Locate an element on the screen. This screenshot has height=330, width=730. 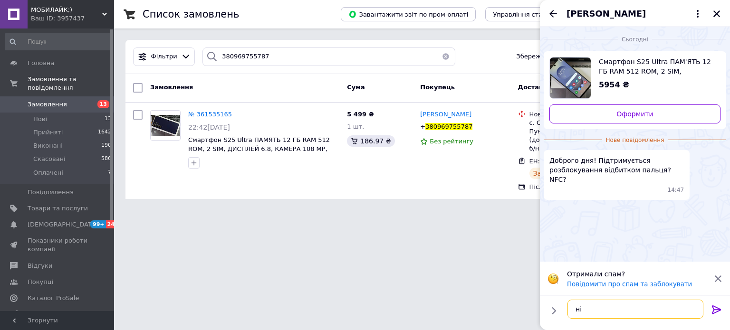
span: +380969755787 is located at coordinates (446, 126).